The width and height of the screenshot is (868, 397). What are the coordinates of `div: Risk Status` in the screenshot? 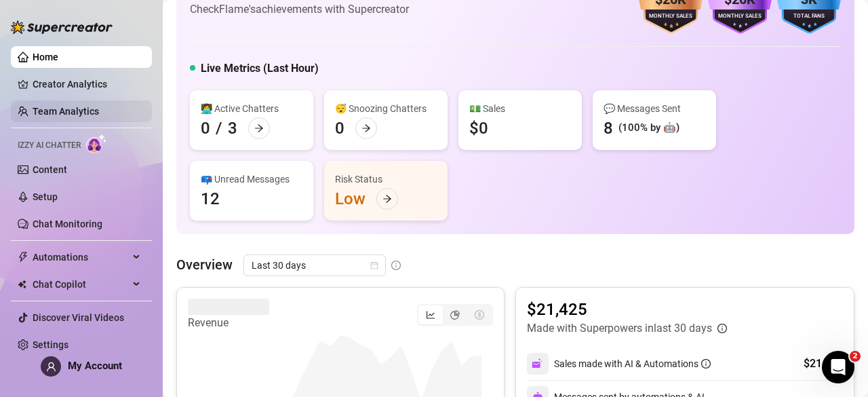 It's located at (386, 179).